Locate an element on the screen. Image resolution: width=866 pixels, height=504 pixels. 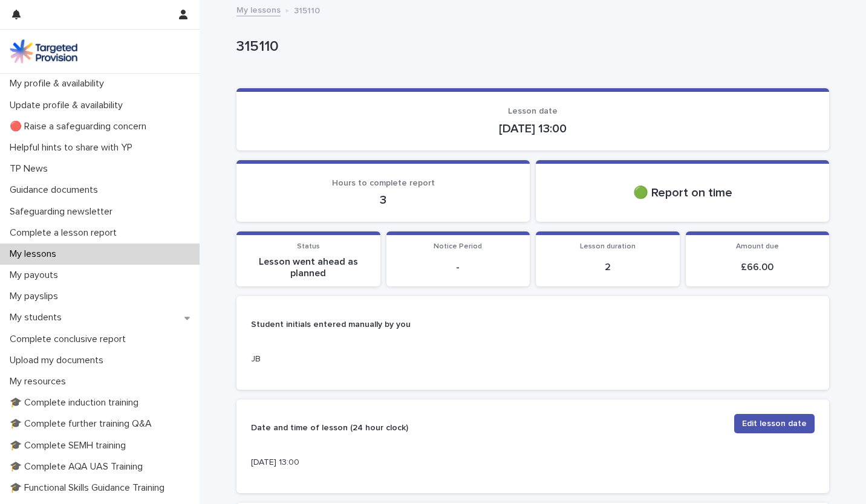
p: My lessons is located at coordinates (35, 254).